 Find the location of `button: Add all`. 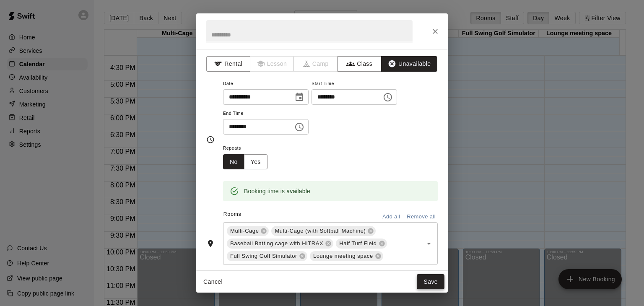

button: Add all is located at coordinates (391, 217).